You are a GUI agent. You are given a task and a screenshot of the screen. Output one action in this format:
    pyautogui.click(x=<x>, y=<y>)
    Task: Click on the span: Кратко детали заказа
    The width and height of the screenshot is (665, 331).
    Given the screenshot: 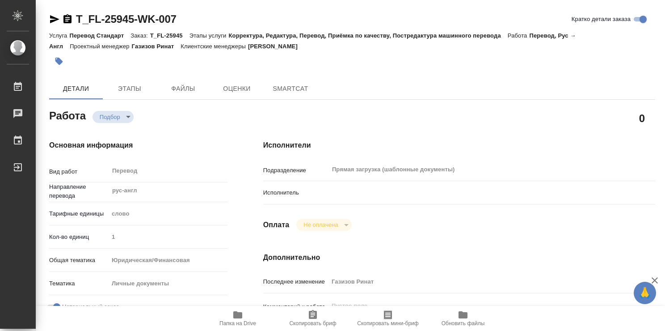 What is the action you would take?
    pyautogui.click(x=601, y=19)
    